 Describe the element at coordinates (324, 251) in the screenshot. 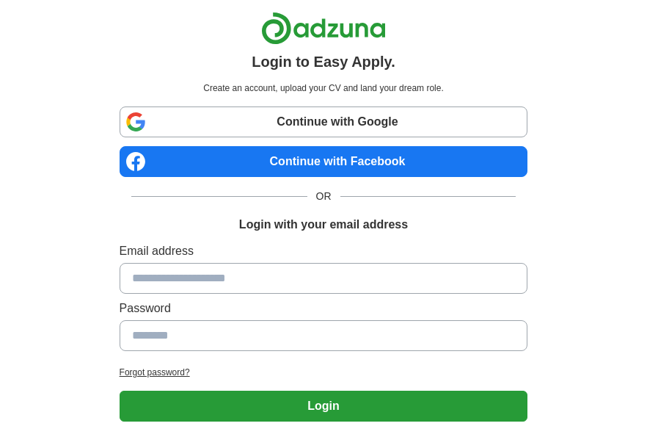

I see `label: Email address` at that location.